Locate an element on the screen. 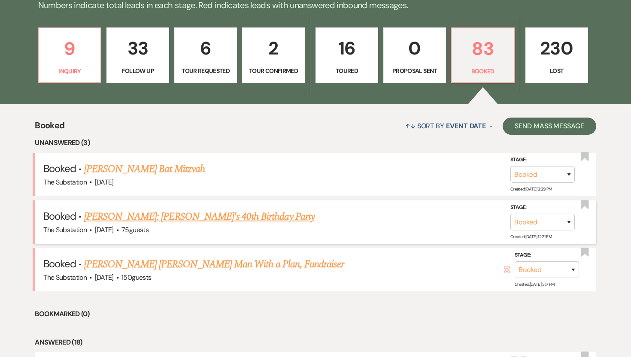  p: 2 is located at coordinates (274, 48).